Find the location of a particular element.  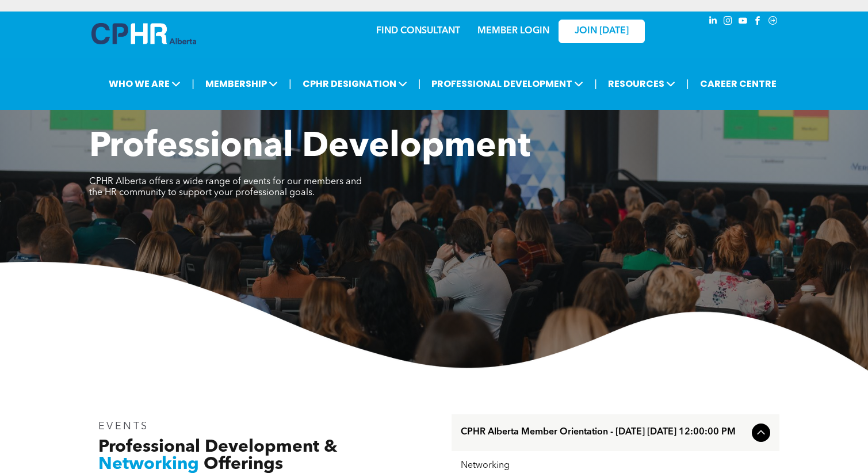

span: PROFESSIONAL DEVELOPMENT is located at coordinates (508, 83).